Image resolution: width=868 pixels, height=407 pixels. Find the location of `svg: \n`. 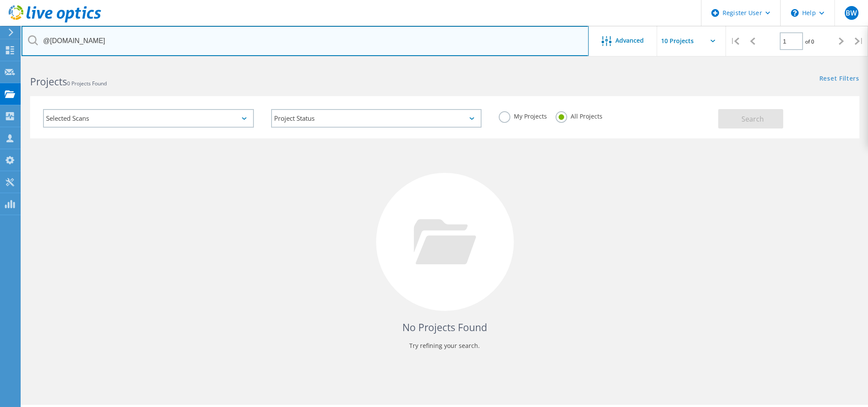

svg: \n is located at coordinates (795, 13).